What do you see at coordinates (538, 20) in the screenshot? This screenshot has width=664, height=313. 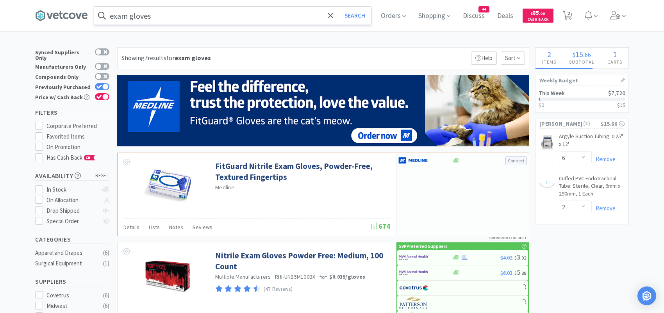 I see `span: Cash Back` at bounding box center [538, 20].